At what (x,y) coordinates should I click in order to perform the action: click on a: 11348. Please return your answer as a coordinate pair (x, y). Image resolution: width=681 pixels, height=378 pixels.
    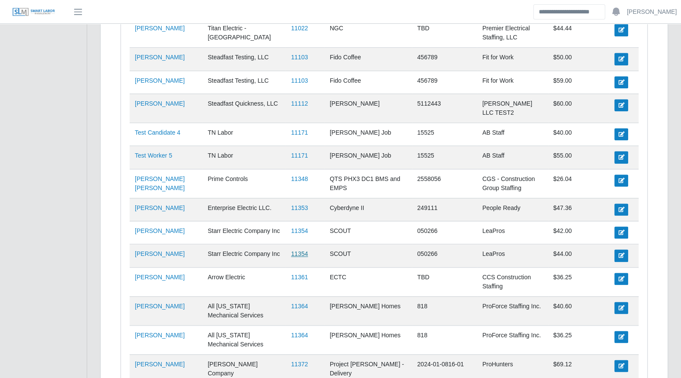
    Looking at the image, I should click on (299, 179).